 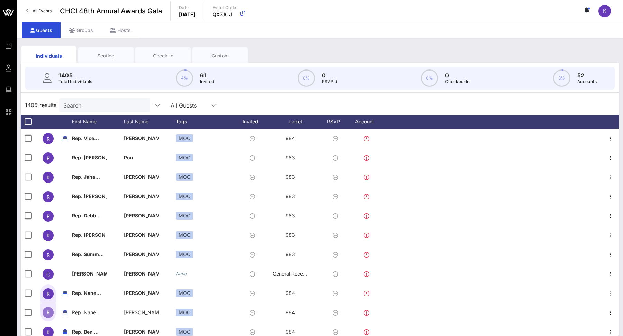 What do you see at coordinates (224, 8) in the screenshot?
I see `p: Event Code` at bounding box center [224, 8].